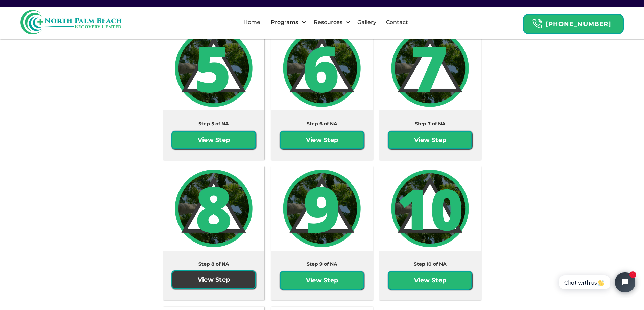 Image resolution: width=644 pixels, height=310 pixels. I want to click on h5: Step 10 of NA, so click(430, 265).